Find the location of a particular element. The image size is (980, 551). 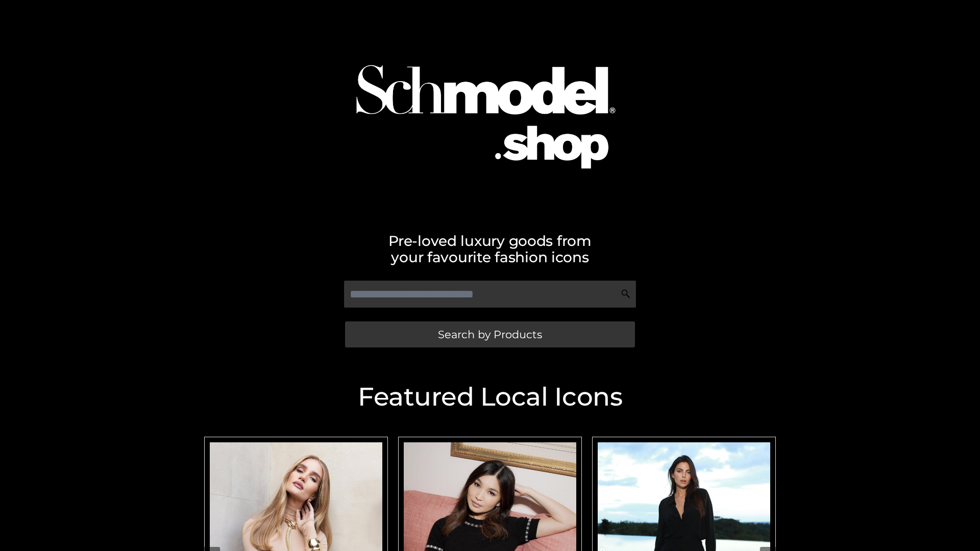

h2: Featured Local Icons​ is located at coordinates (490, 397).